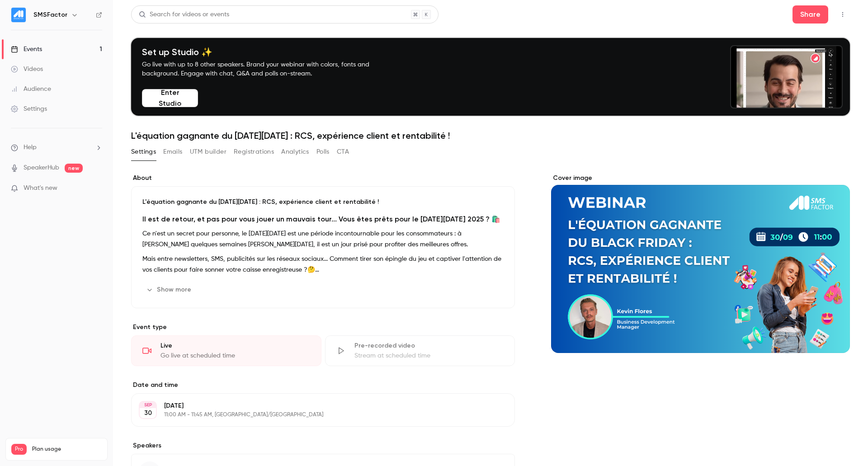  I want to click on div: Go live at scheduled time, so click(235, 355).